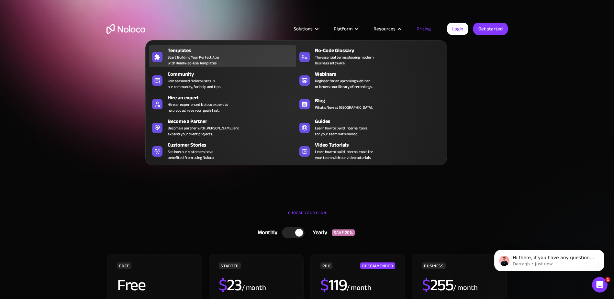  Describe the element at coordinates (126, 29) in the screenshot. I see `a: home` at that location.